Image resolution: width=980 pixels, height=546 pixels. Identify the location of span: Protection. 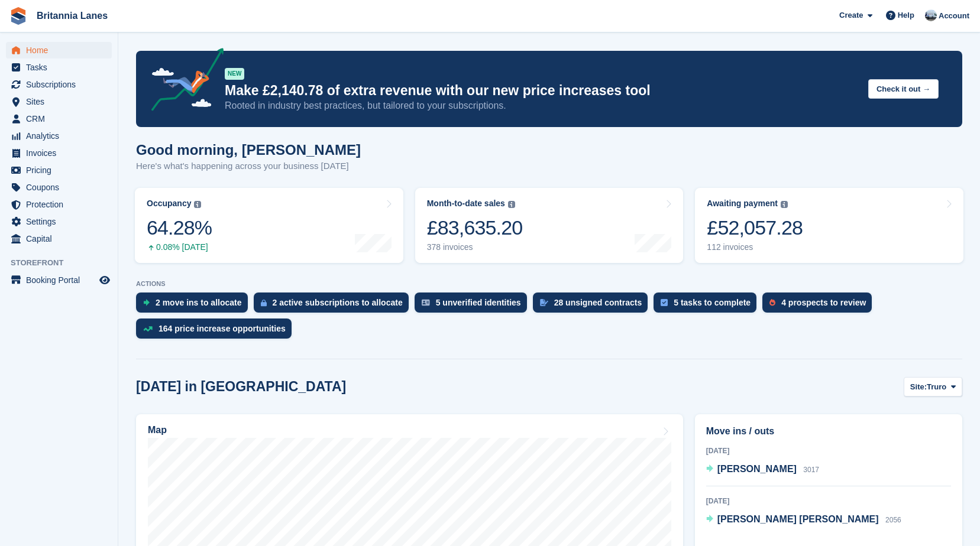
(62, 204).